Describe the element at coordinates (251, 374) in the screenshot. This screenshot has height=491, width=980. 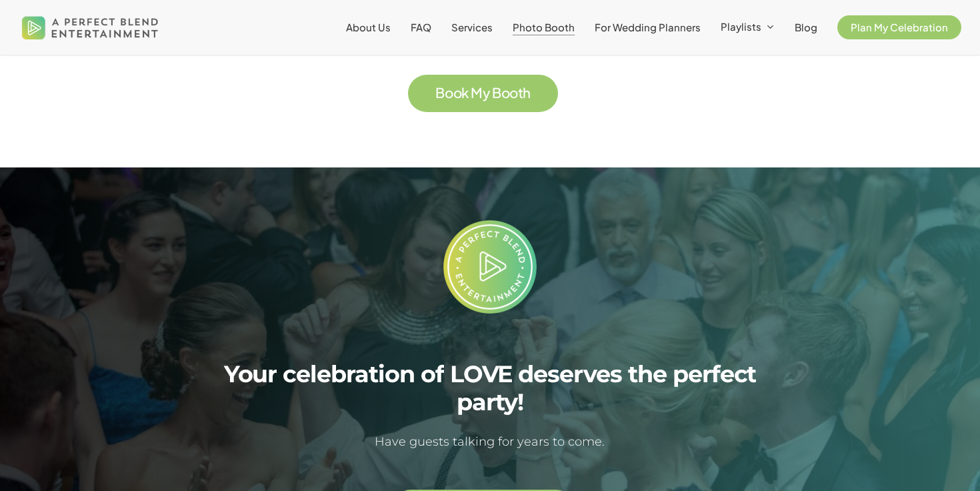
I see `span: Your` at that location.